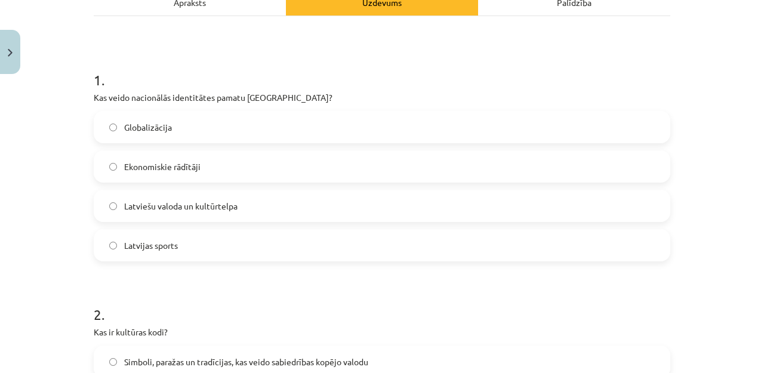 This screenshot has height=373, width=764. Describe the element at coordinates (113, 362) in the screenshot. I see `input: Simboli, paražas un tradīcijas, kas veido sabiedrības kopējo valodu` at that location.